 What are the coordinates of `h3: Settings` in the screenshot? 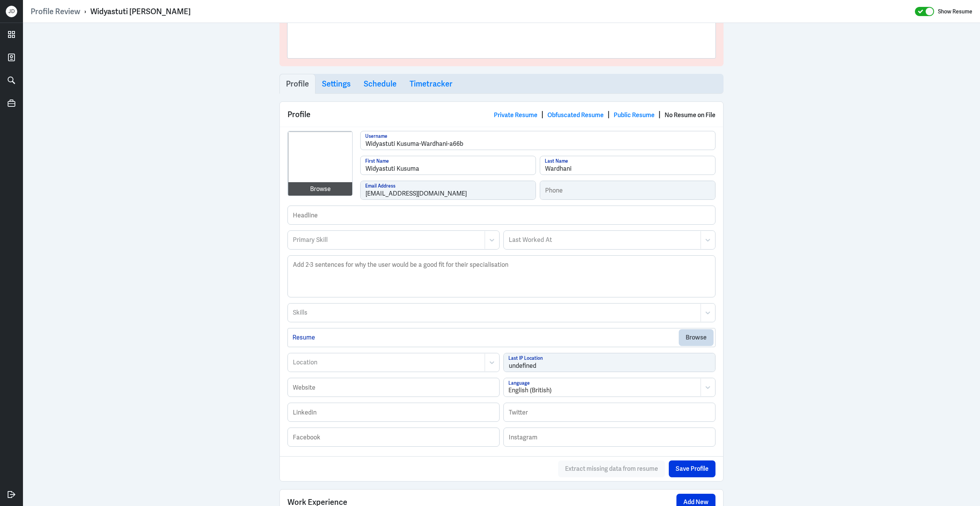 It's located at (336, 84).